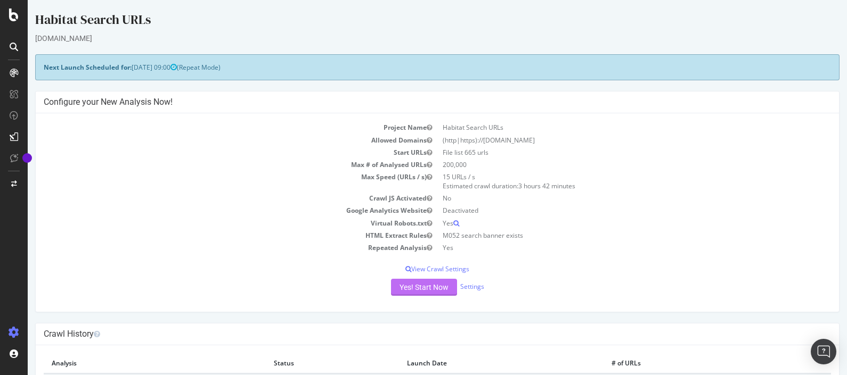  What do you see at coordinates (409, 269) in the screenshot?
I see `p: View Crawl Settings` at bounding box center [409, 269].